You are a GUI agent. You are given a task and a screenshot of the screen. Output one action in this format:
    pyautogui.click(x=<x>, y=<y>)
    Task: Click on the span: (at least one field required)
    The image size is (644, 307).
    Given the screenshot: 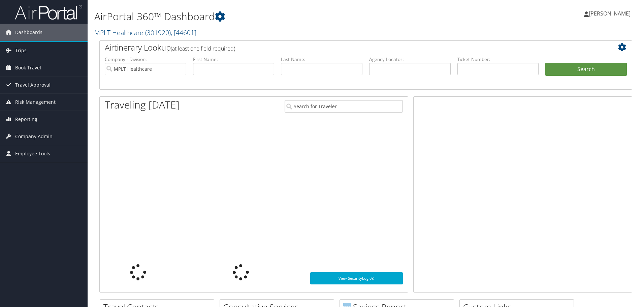 What is the action you would take?
    pyautogui.click(x=203, y=49)
    